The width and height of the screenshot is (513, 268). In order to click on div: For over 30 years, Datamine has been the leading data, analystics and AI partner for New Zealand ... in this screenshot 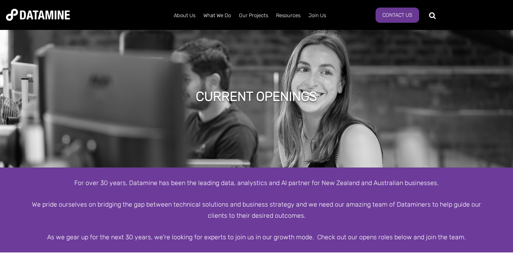, I will do `click(256, 183)`.